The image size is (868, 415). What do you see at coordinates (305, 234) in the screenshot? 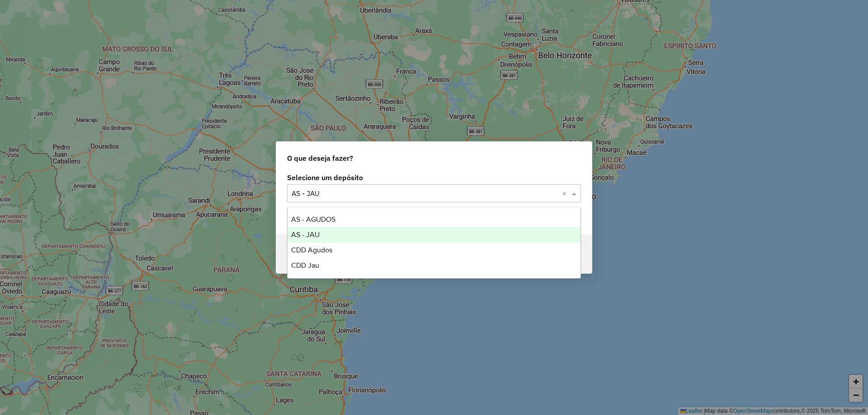
I see `span: AS - JAU` at bounding box center [305, 234].